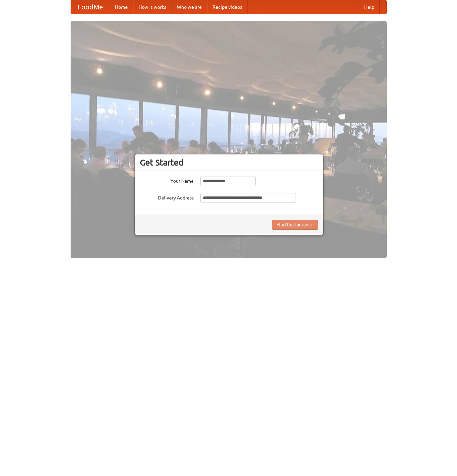 Image resolution: width=457 pixels, height=476 pixels. What do you see at coordinates (227, 7) in the screenshot?
I see `a: Recipe videos` at bounding box center [227, 7].